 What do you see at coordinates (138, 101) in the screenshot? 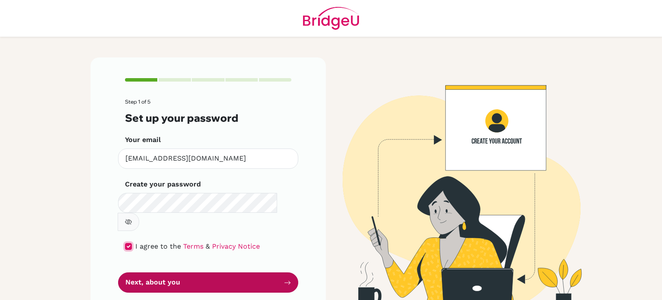
I see `span: Step 1 of 5` at bounding box center [138, 101].